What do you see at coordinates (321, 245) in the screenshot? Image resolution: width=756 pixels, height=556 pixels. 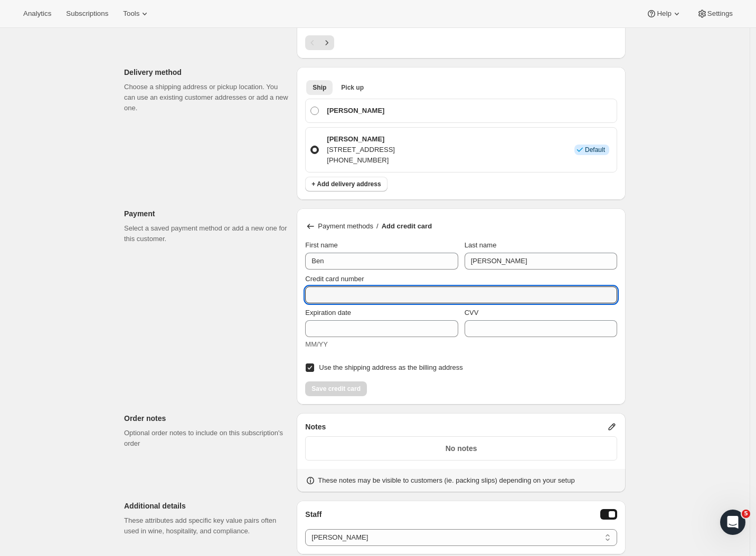 I see `span: First name` at bounding box center [321, 245].